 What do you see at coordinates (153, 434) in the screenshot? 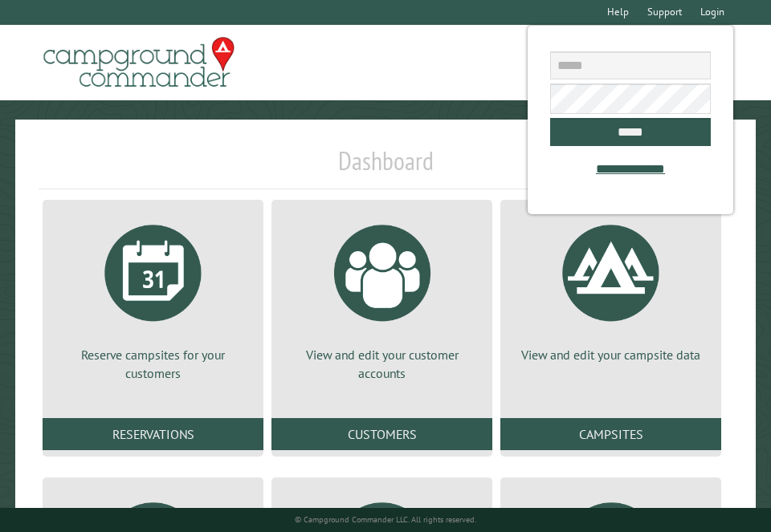
I see `a: Reservations` at bounding box center [153, 434].